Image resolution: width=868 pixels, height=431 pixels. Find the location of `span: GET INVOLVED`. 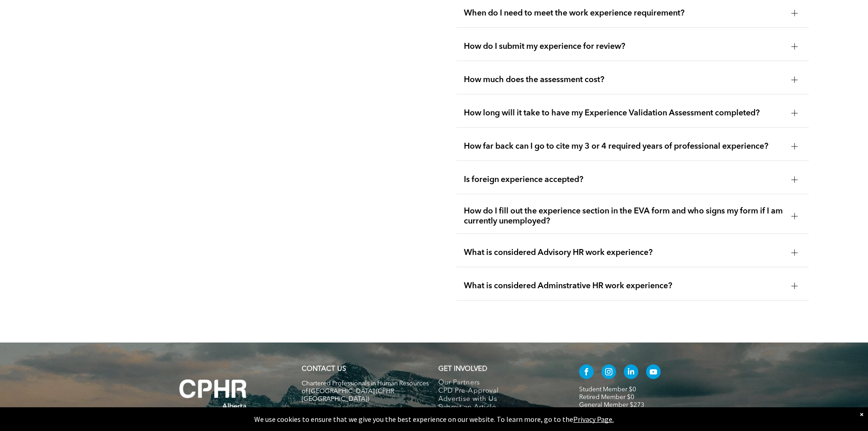

span: GET INVOLVED is located at coordinates (463, 369).